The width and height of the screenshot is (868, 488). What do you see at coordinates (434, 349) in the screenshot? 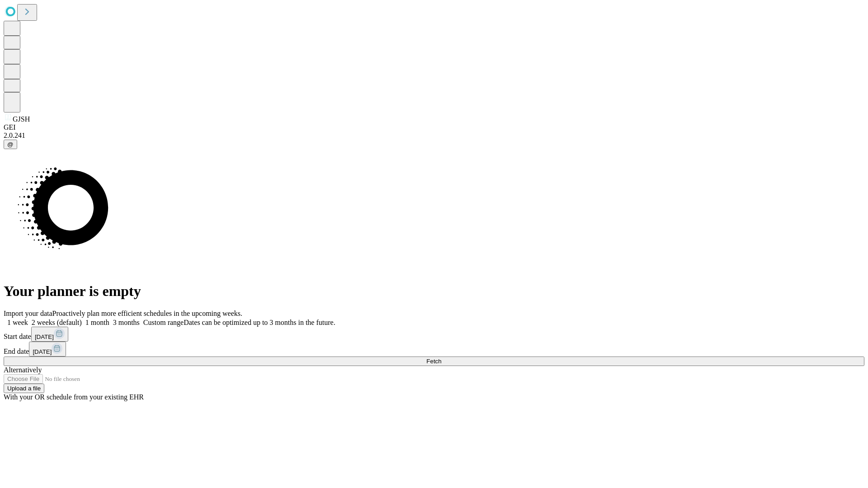
I see `div: End date` at bounding box center [434, 349].